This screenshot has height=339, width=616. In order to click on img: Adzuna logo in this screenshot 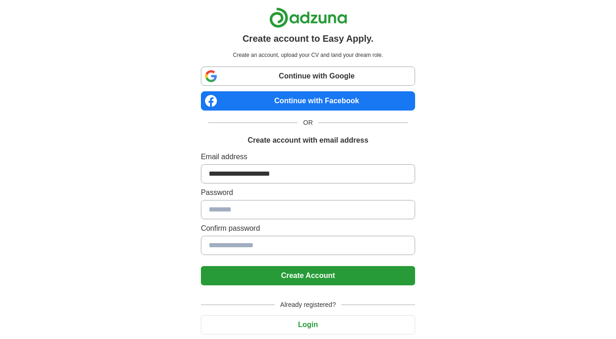, I will do `click(308, 17)`.